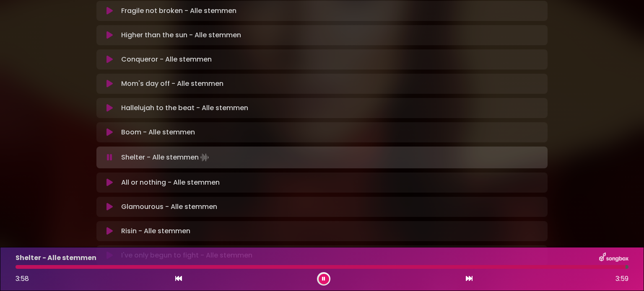 This screenshot has height=291, width=644. What do you see at coordinates (622, 279) in the screenshot?
I see `span: 3:59` at bounding box center [622, 279].